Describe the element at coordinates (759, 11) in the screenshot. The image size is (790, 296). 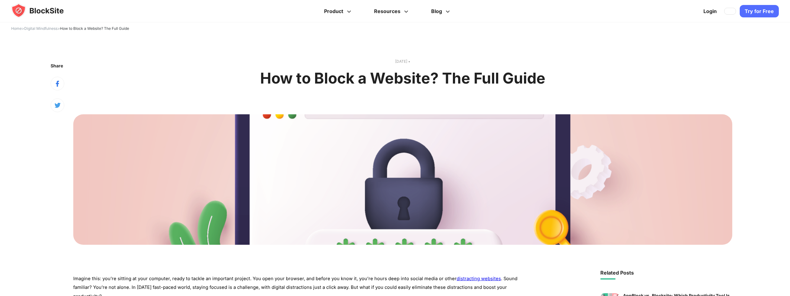
I see `a: Try for Free` at that location.